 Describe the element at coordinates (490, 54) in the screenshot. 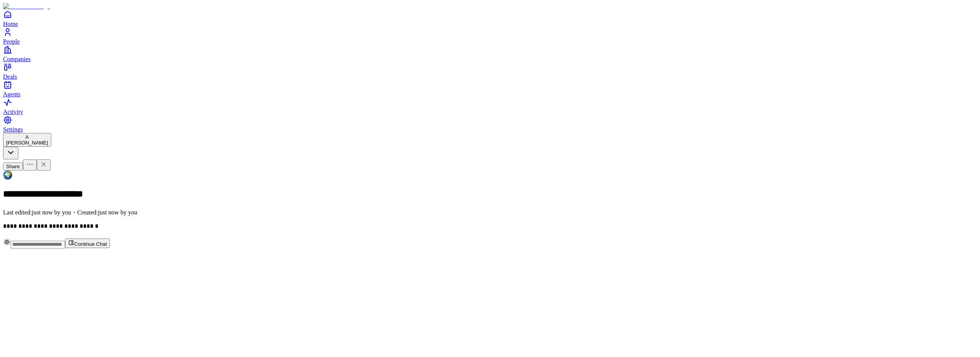

I see `a: Companies` at that location.